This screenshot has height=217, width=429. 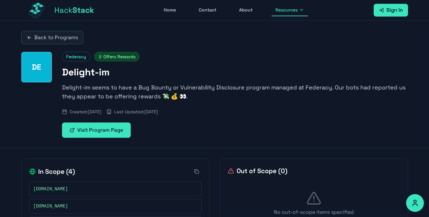 What do you see at coordinates (314, 212) in the screenshot?
I see `p: No out-of-scope items specified` at bounding box center [314, 212].